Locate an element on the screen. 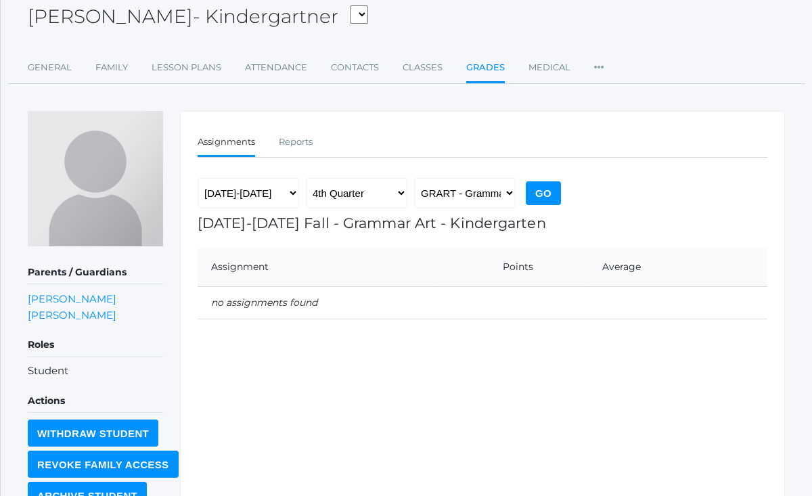 This screenshot has width=812, height=496. th: Assignment is located at coordinates (317, 267).